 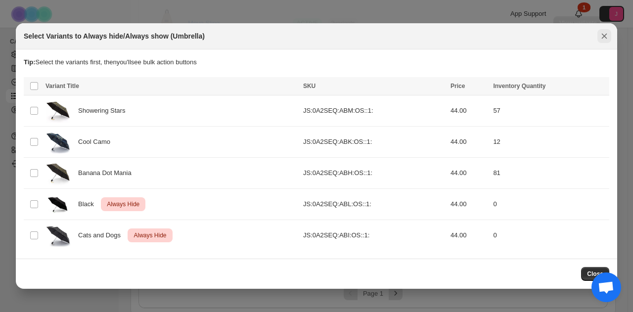 What do you see at coordinates (549, 173) in the screenshot?
I see `td: 81` at bounding box center [549, 173].